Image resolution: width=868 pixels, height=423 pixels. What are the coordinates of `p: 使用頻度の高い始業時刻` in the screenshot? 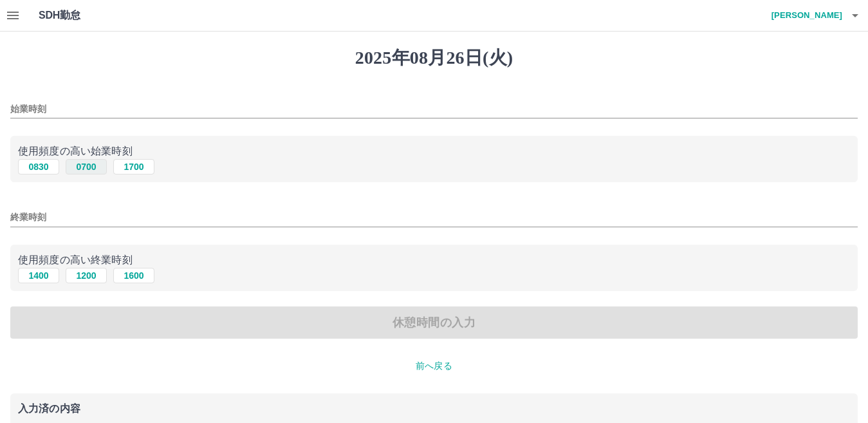 It's located at (434, 151).